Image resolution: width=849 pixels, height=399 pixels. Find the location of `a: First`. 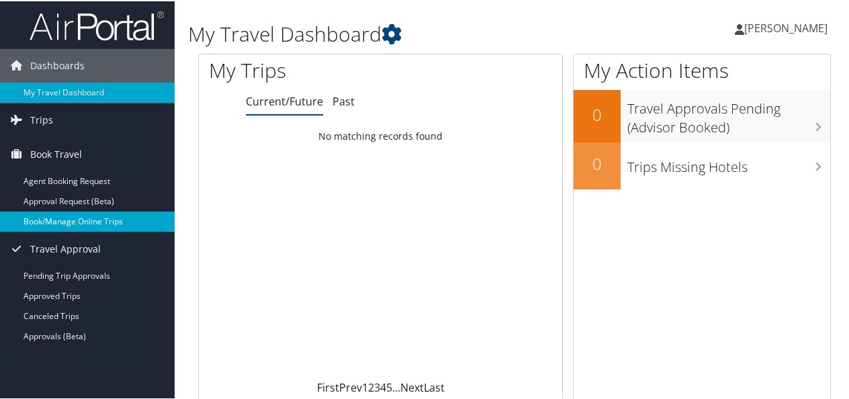

a: First is located at coordinates (328, 386).